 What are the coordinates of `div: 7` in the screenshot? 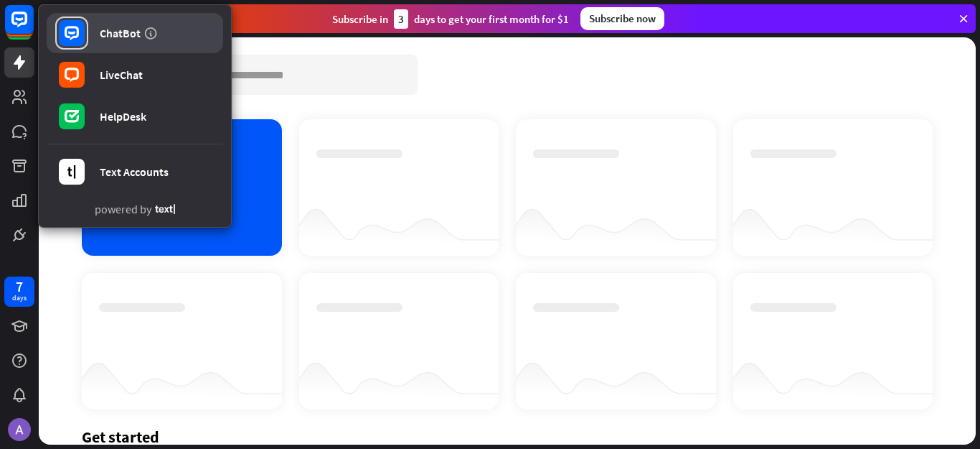 It's located at (19, 287).